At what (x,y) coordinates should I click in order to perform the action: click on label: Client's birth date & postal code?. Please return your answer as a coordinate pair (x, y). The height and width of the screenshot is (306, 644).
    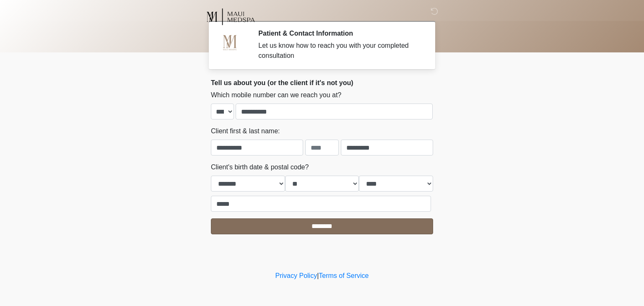
    Looking at the image, I should click on (259, 167).